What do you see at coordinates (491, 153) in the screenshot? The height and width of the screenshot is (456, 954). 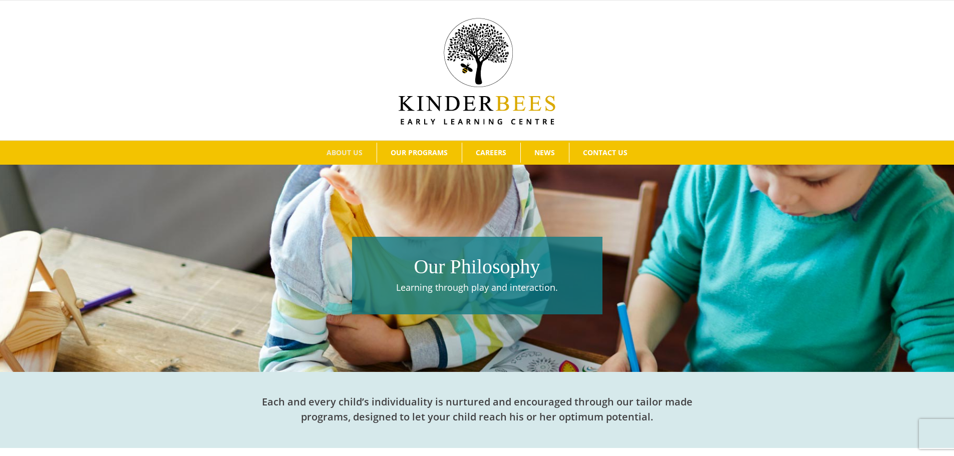 I see `span: CAREERS` at bounding box center [491, 153].